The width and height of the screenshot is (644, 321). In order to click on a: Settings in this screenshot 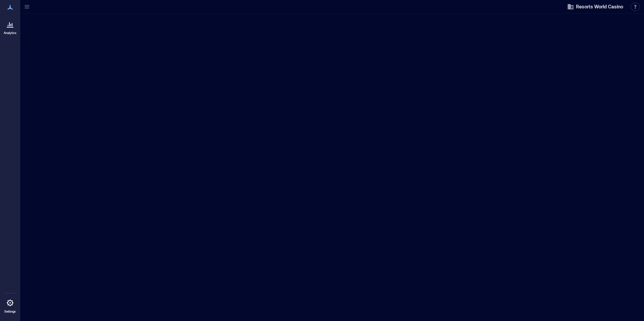, I will do `click(10, 305)`.